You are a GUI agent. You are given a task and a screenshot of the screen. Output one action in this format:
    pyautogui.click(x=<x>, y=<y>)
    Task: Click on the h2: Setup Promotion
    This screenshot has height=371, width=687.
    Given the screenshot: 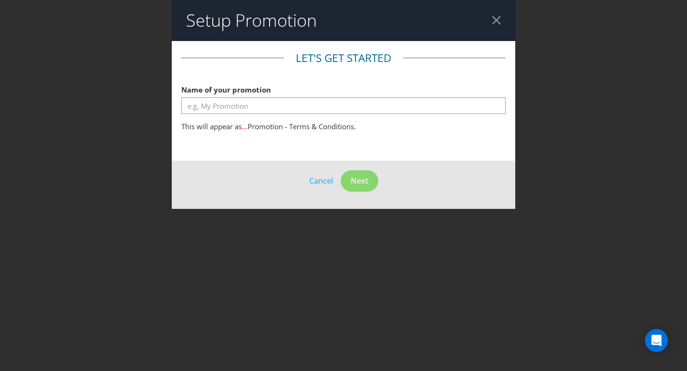 What is the action you would take?
    pyautogui.click(x=251, y=21)
    